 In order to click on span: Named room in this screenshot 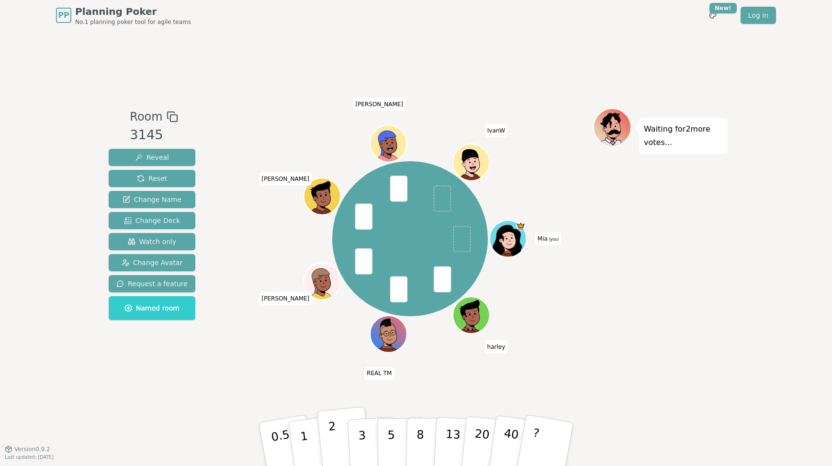, I will do `click(152, 308)`.